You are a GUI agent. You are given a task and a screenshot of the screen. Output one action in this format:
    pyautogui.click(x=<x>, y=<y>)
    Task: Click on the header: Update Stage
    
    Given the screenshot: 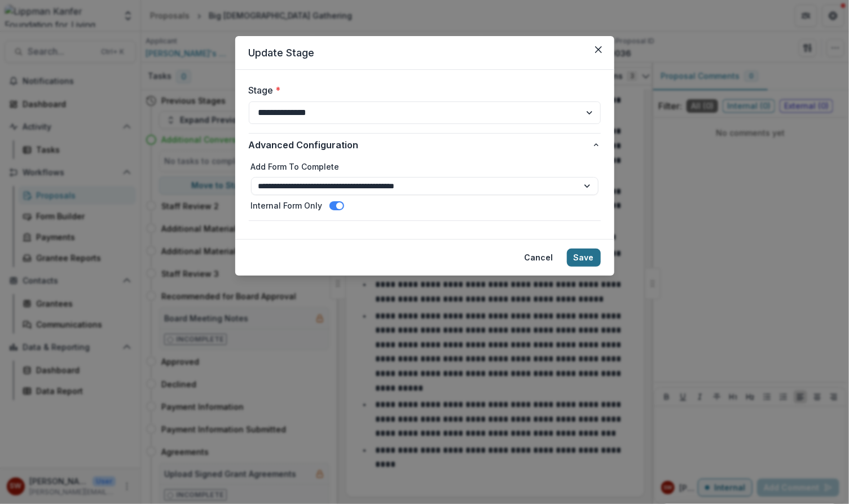 What is the action you would take?
    pyautogui.click(x=425, y=53)
    